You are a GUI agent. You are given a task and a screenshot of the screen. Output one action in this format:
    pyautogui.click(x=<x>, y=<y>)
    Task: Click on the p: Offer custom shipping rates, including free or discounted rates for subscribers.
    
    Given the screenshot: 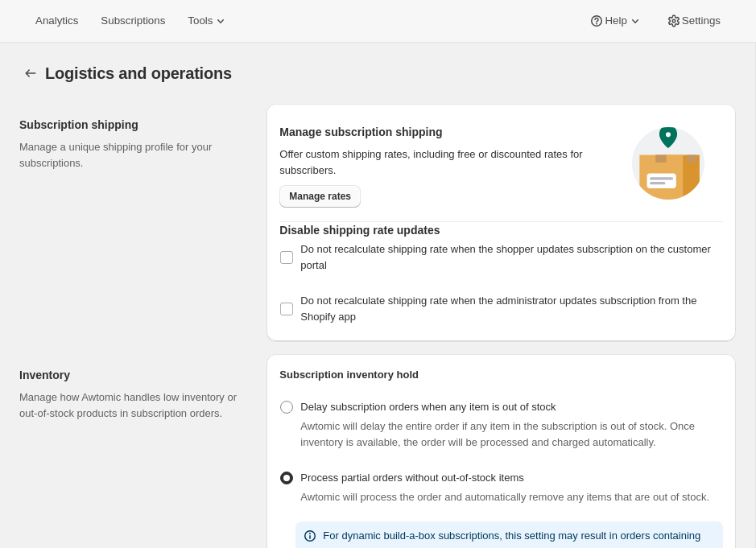 What is the action you would take?
    pyautogui.click(x=446, y=163)
    